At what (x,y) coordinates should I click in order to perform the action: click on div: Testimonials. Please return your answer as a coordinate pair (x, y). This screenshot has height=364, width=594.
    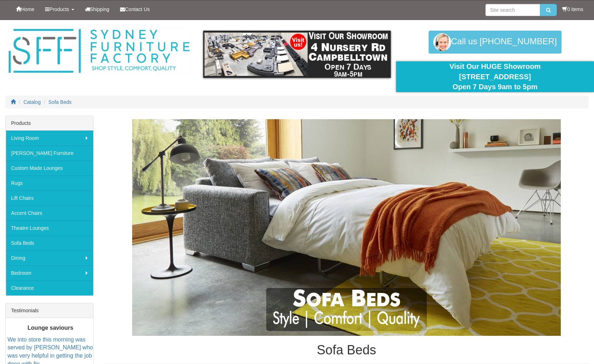
    Looking at the image, I should click on (50, 311).